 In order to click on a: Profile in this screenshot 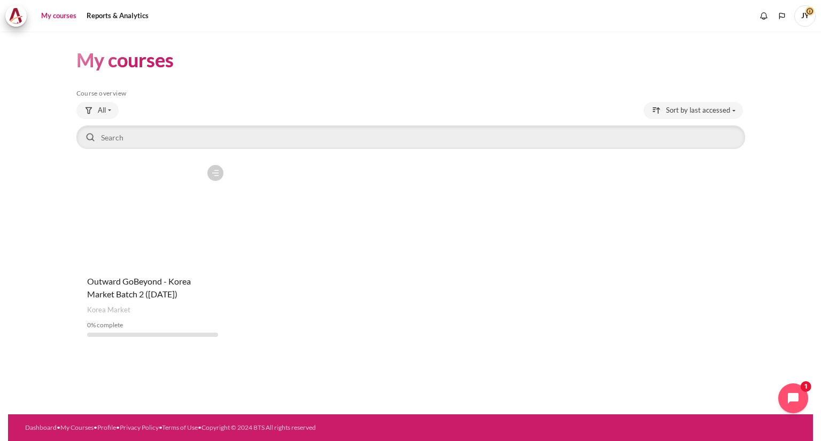, I will do `click(106, 427)`.